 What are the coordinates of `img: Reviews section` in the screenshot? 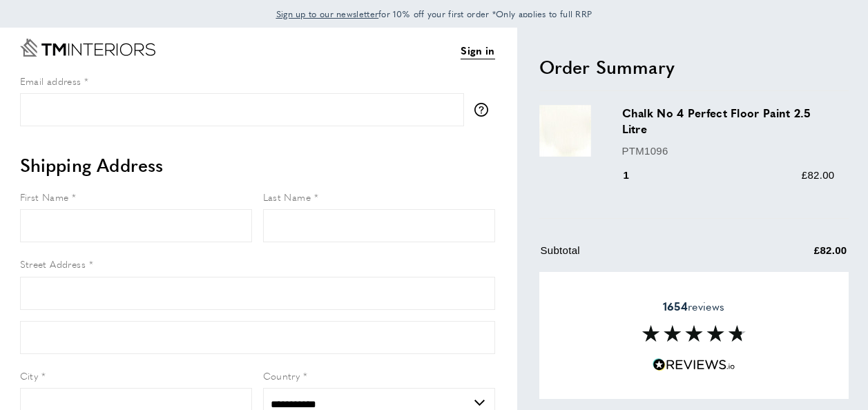 It's located at (694, 334).